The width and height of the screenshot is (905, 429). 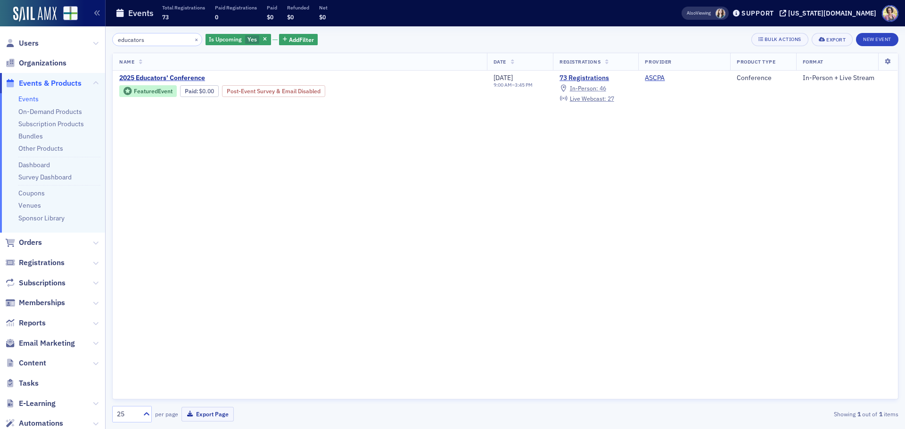 What do you see at coordinates (198, 78) in the screenshot?
I see `span: 2025 Educators' Conference` at bounding box center [198, 78].